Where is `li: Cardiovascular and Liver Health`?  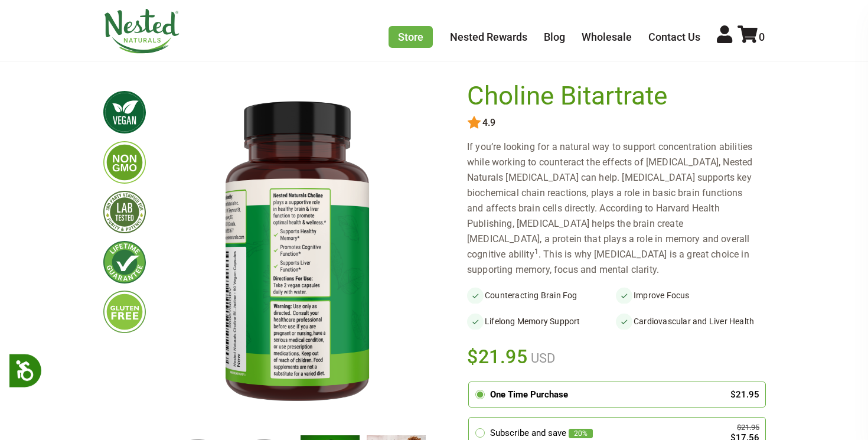
li: Cardiovascular and Liver Health is located at coordinates (691, 322).